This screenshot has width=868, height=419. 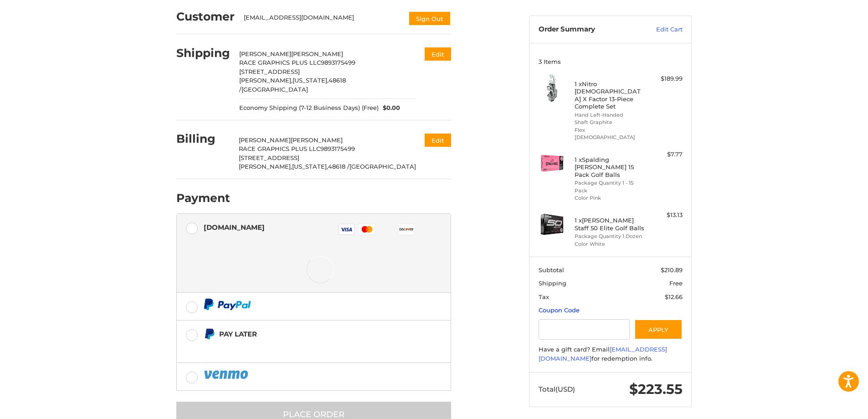 I want to click on h3: 3 Items, so click(x=611, y=62).